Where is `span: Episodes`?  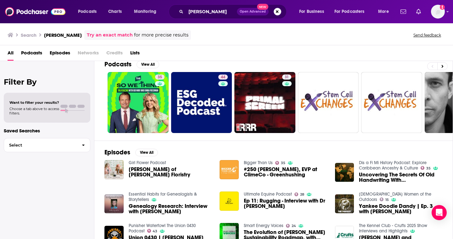 span: Episodes is located at coordinates (60, 54).